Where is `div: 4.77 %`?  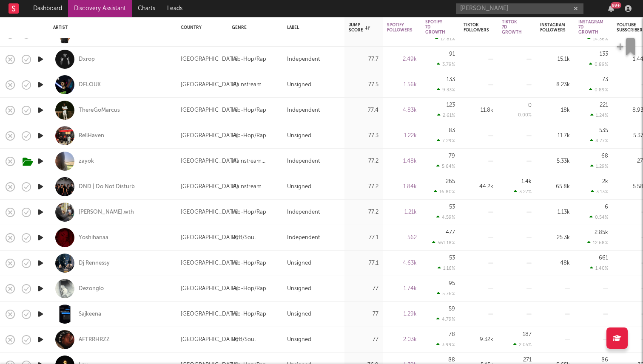 div: 4.77 % is located at coordinates (598, 140).